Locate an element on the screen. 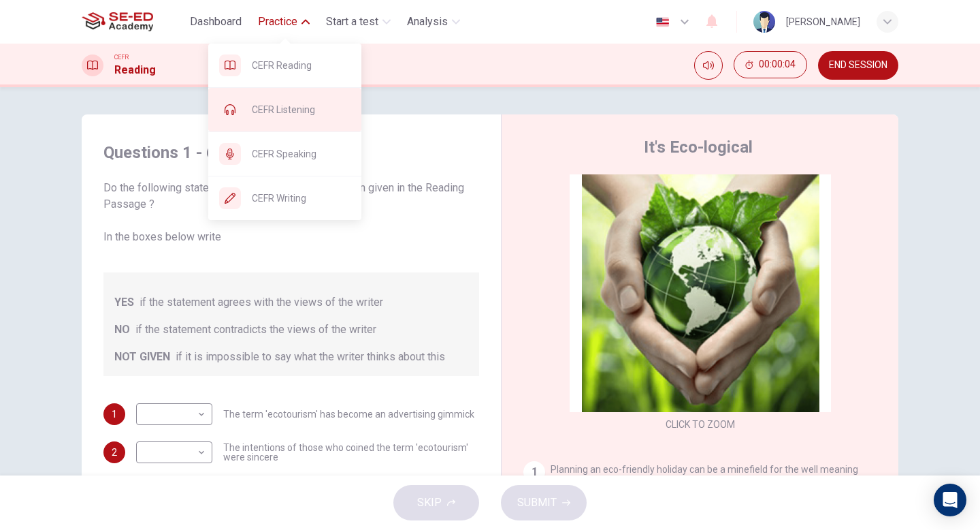 The width and height of the screenshot is (980, 530). h4: It's Eco-logical is located at coordinates (699, 147).